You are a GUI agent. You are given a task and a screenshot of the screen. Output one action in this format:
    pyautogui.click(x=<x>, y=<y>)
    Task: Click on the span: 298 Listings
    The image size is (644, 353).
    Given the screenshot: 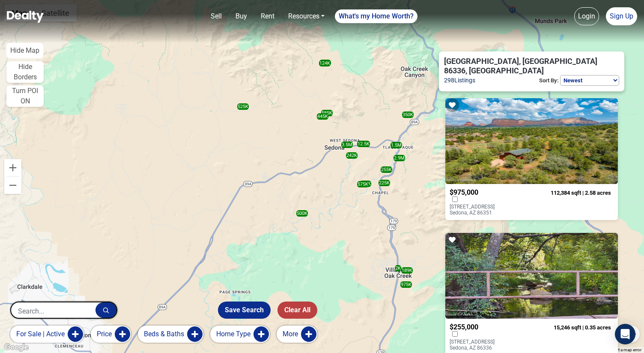 What is the action you would take?
    pyautogui.click(x=459, y=80)
    